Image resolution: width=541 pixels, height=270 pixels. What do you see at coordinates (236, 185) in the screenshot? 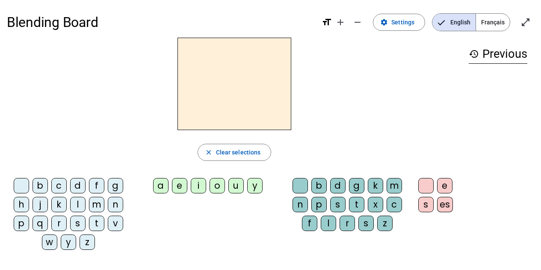
I see `div: u` at bounding box center [236, 185].